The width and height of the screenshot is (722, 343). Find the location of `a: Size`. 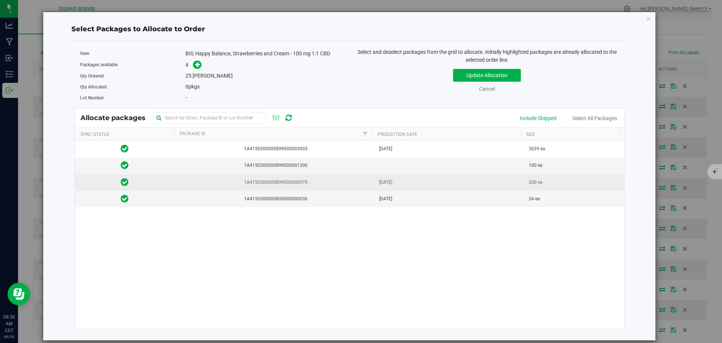

a: Size is located at coordinates (531, 134).